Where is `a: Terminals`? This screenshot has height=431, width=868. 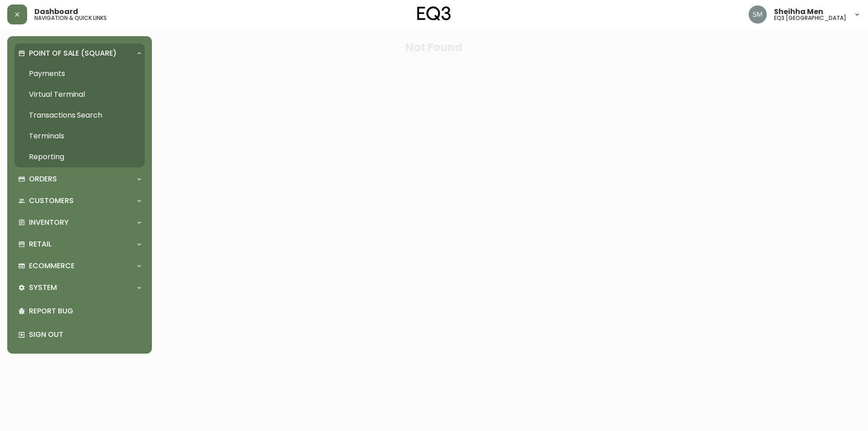
a: Terminals is located at coordinates (79, 136).